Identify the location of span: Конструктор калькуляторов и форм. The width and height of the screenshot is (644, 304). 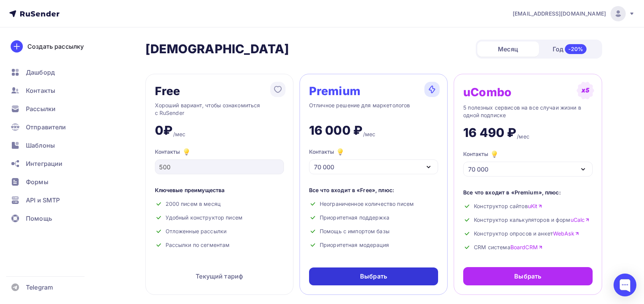
(532, 220).